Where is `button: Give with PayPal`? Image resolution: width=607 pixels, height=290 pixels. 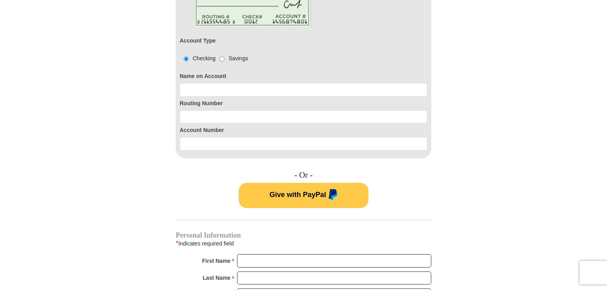
button: Give with PayPal is located at coordinates (304, 195).